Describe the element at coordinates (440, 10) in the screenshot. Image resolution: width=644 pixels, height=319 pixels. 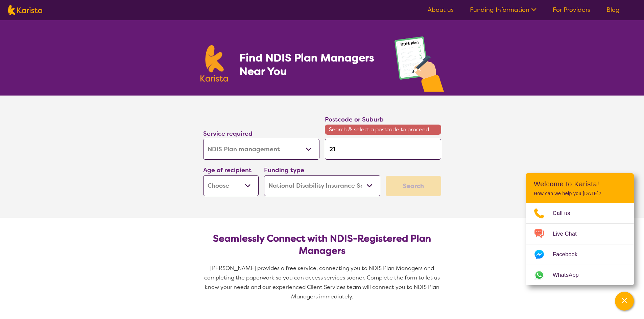
I see `a: About us` at that location.